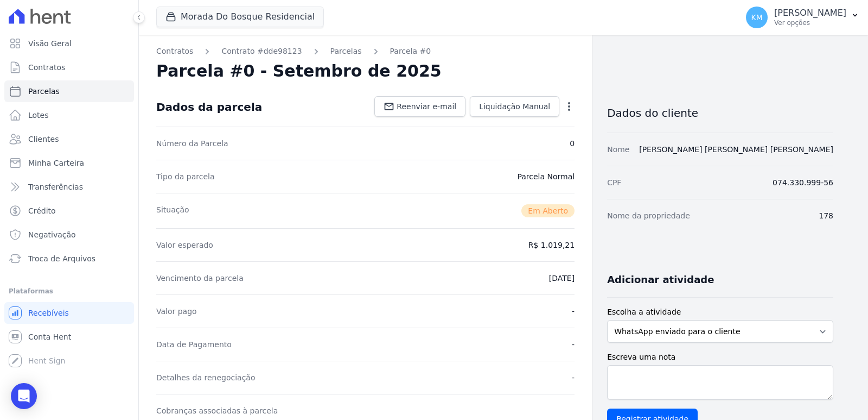 The height and width of the screenshot is (420, 868). I want to click on span: Crédito, so click(42, 211).